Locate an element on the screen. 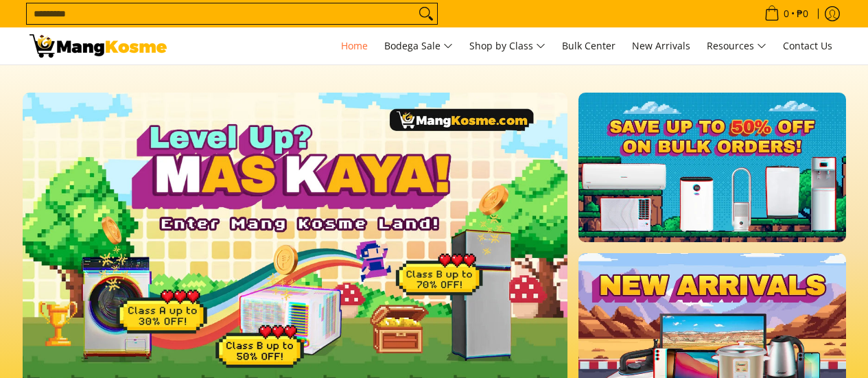  a: Contact Us is located at coordinates (808, 46).